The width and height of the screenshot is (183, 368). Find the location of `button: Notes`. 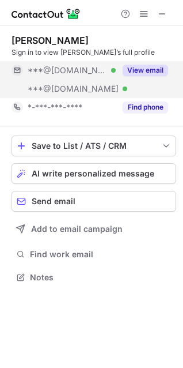

button: Notes is located at coordinates (94, 277).